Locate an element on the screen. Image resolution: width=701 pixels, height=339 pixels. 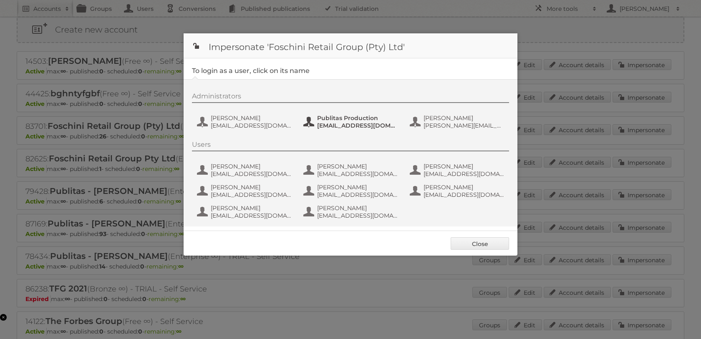
h1: Impersonate 'Foschini Retail Group (Pty) Ltd' is located at coordinates (351, 46).